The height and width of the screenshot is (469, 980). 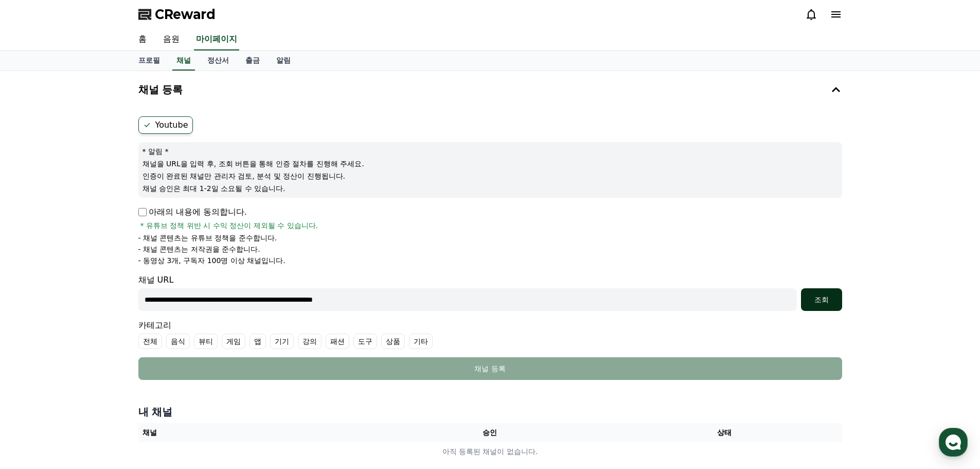 I want to click on a: 설정, so click(x=165, y=339).